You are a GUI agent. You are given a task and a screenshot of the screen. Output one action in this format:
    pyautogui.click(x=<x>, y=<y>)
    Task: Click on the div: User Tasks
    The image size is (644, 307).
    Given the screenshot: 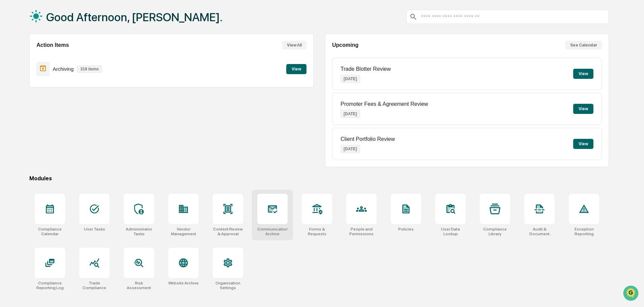 What is the action you would take?
    pyautogui.click(x=94, y=229)
    